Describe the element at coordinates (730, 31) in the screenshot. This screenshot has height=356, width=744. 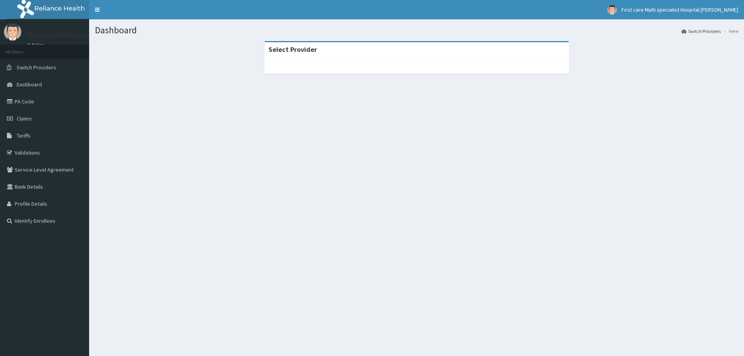
I see `li: Here` at that location.